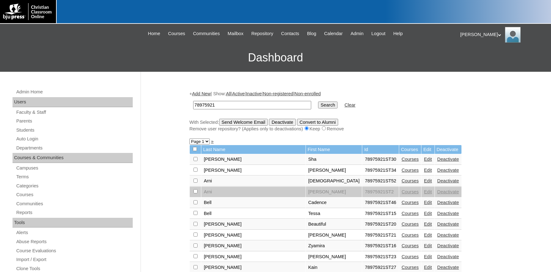 Image resolution: width=551 pixels, height=272 pixels. I want to click on td: Beautiful, so click(334, 224).